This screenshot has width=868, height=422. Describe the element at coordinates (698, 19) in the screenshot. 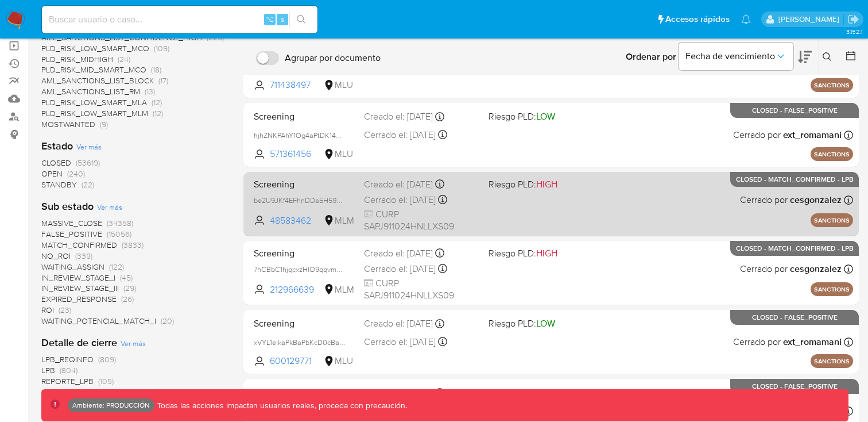

I see `span: Accesos rápidos` at that location.